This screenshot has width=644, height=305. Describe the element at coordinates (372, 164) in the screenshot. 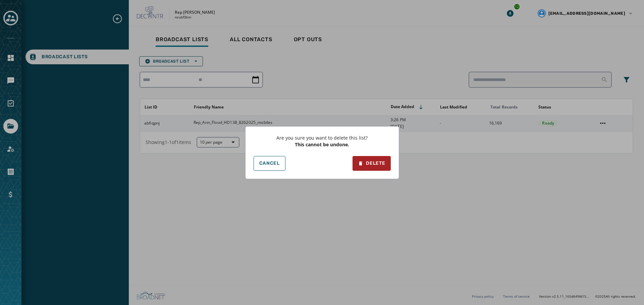

I see `button: Delete` at that location.